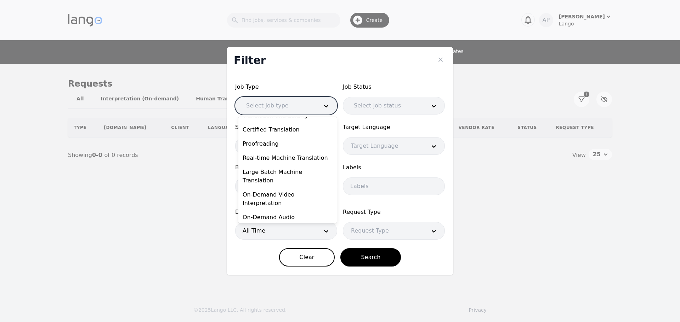 The height and width of the screenshot is (322, 680). Describe the element at coordinates (287, 158) in the screenshot. I see `div: Real-time Machine Translation` at that location.